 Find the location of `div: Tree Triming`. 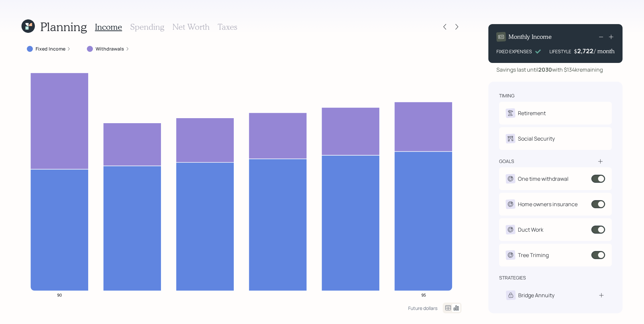

div: Tree Triming is located at coordinates (533, 255).